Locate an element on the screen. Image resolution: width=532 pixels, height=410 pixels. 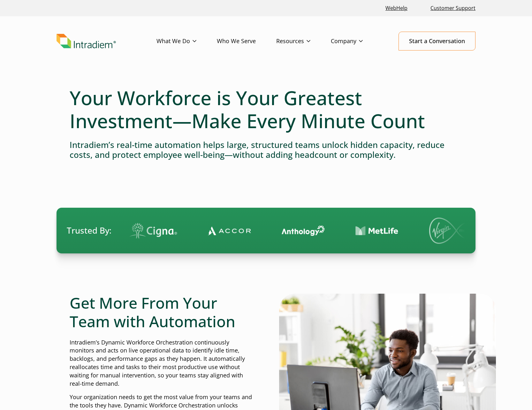
h2: Get More From Your Team with Automation is located at coordinates (161, 312).